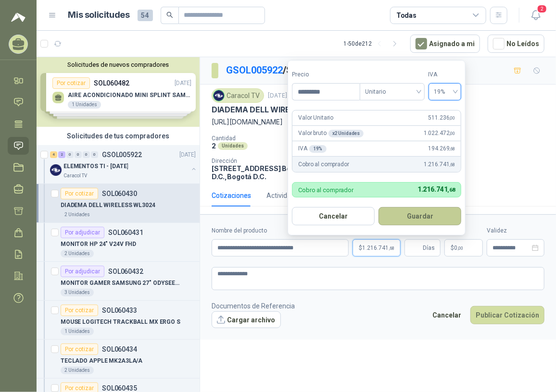 The width and height of the screenshot is (556, 392). What do you see at coordinates (119, 388) in the screenshot?
I see `p: SOL060435` at bounding box center [119, 388].